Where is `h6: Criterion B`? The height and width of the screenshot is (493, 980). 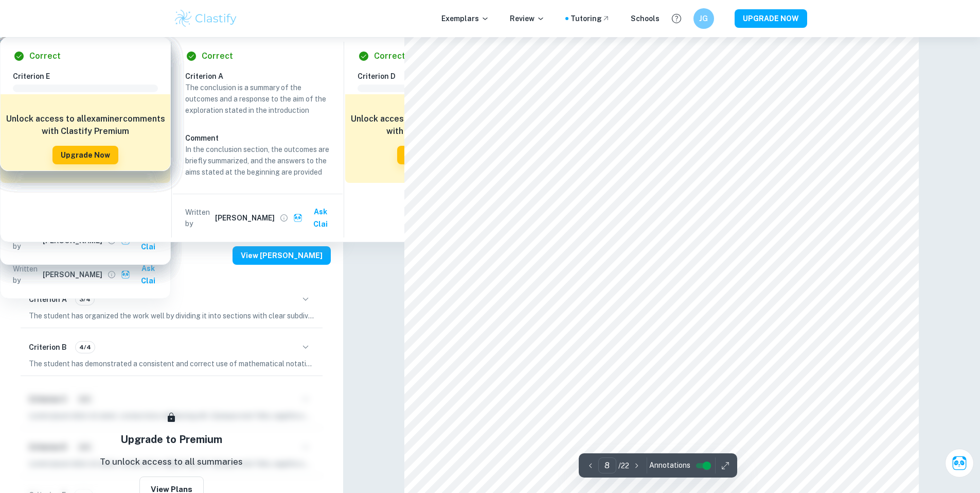
h6: Criterion B is located at coordinates (48, 347).